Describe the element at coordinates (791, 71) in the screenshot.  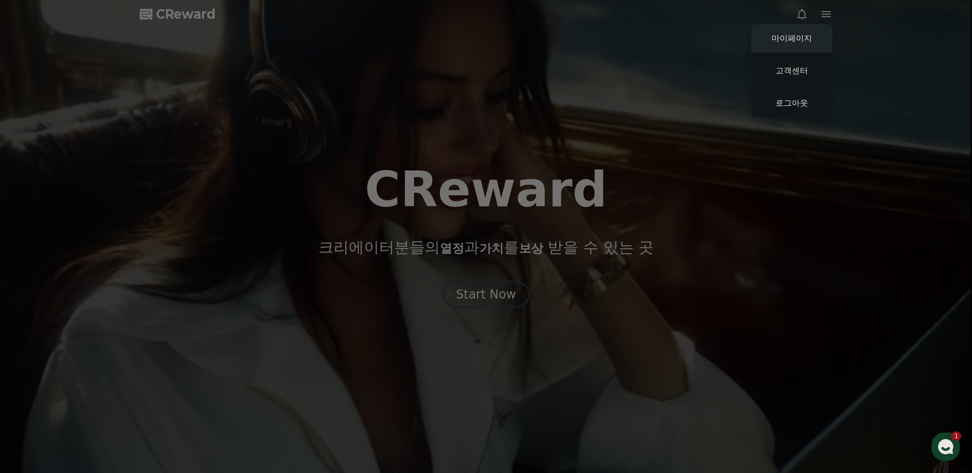
I see `a: 고객센터` at that location.